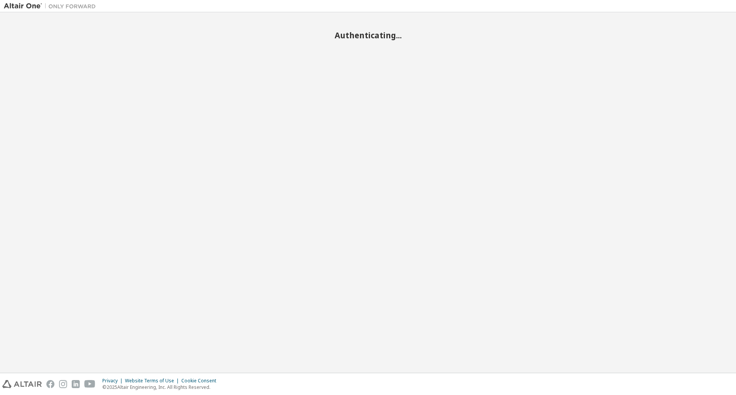 The image size is (736, 395). Describe the element at coordinates (201, 381) in the screenshot. I see `div: Cookie Consent` at that location.